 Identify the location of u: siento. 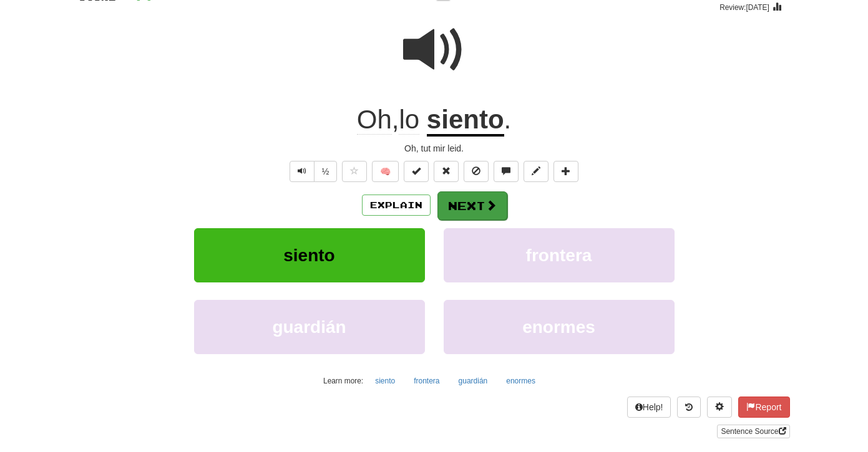
(466, 121).